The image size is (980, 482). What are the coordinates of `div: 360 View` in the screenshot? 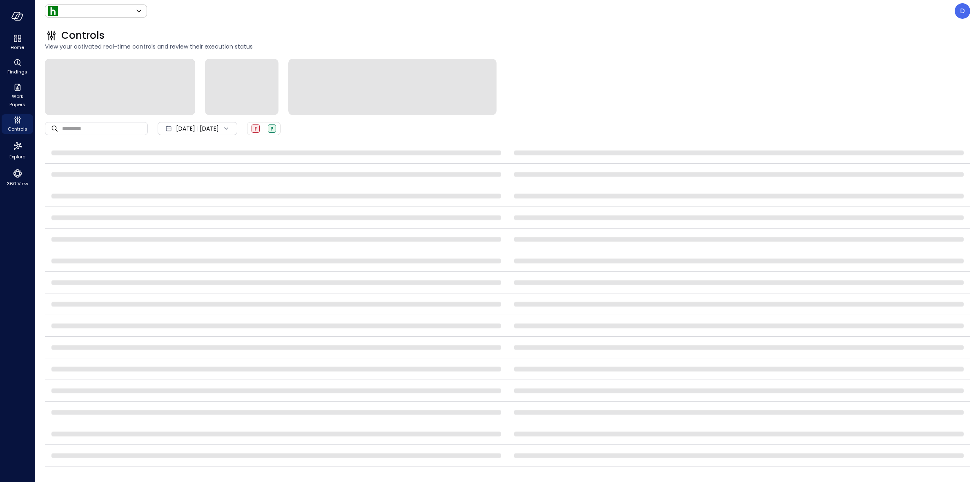 It's located at (17, 177).